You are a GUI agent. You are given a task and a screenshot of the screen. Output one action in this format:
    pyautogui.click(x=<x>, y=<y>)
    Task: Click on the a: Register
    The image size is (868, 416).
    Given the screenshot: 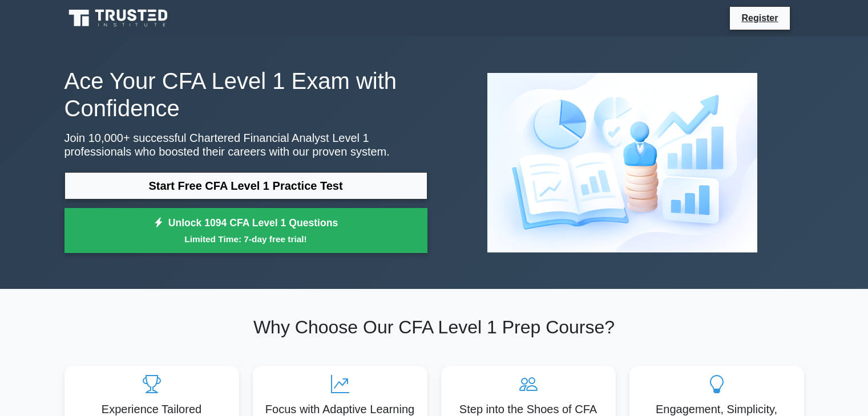 What is the action you would take?
    pyautogui.click(x=759, y=18)
    